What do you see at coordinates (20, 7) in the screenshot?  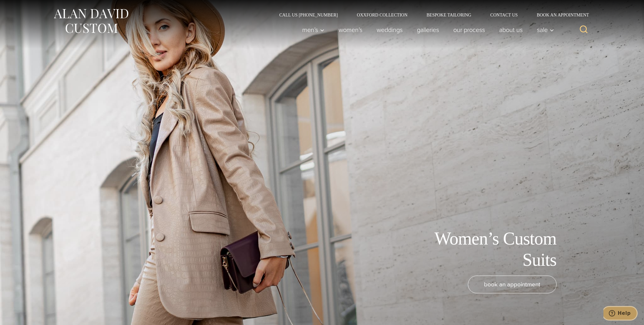 I see `span: Help` at bounding box center [20, 7].